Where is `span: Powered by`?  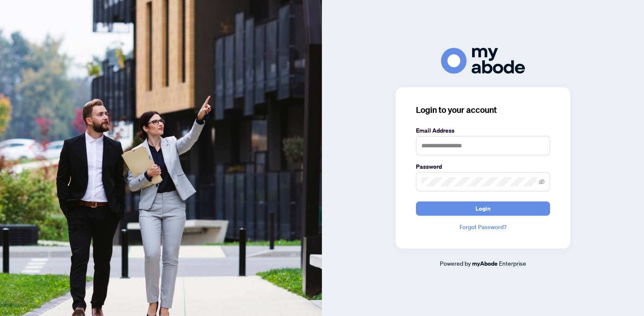
span: Powered by is located at coordinates (456, 263).